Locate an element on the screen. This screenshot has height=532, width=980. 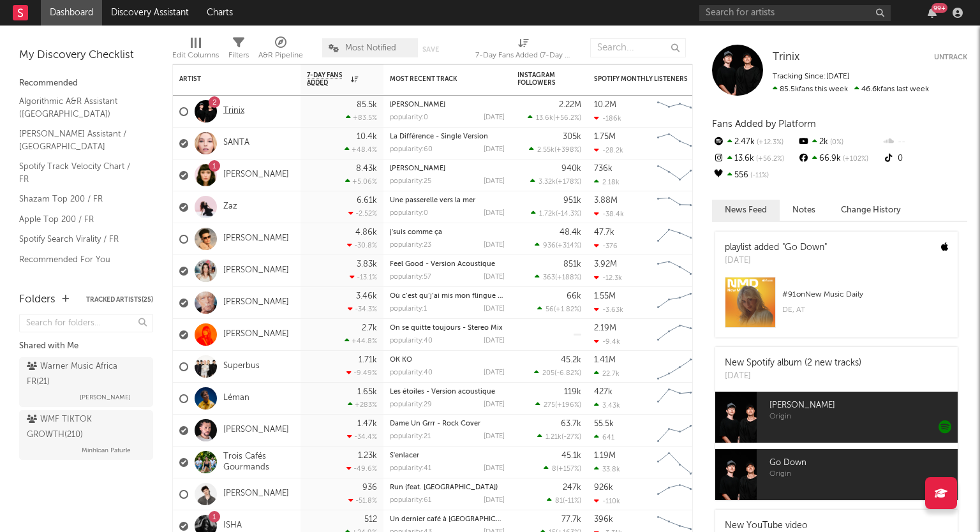
div: 2k is located at coordinates (839, 142).